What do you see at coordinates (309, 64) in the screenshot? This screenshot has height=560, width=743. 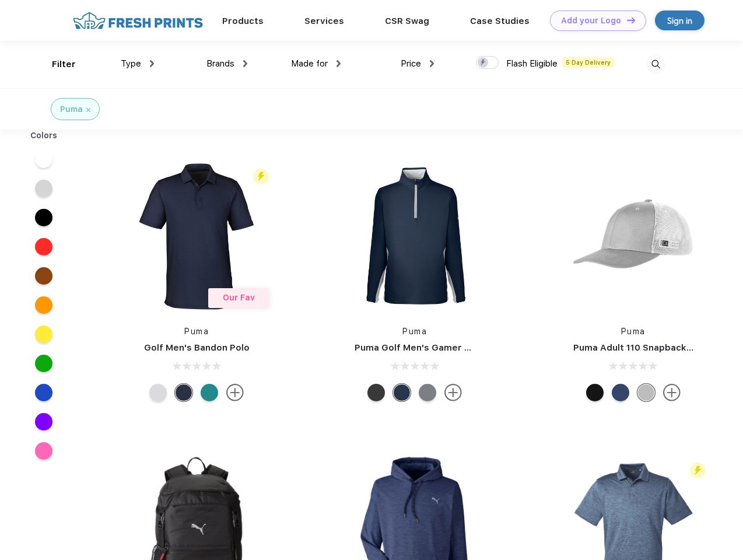 I see `span: Made for` at bounding box center [309, 64].